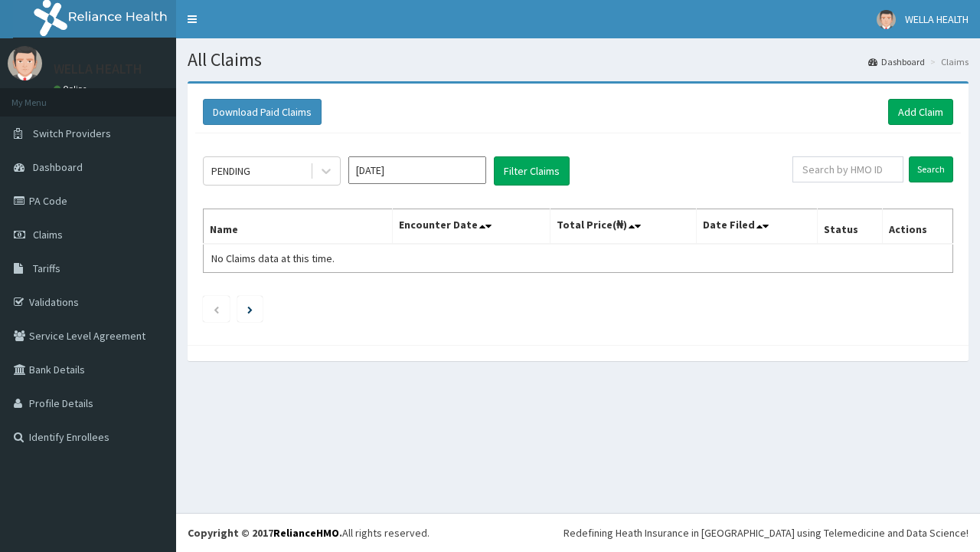 This screenshot has height=552, width=980. Describe the element at coordinates (265, 533) in the screenshot. I see `strong: Copyright © 2017 .` at that location.